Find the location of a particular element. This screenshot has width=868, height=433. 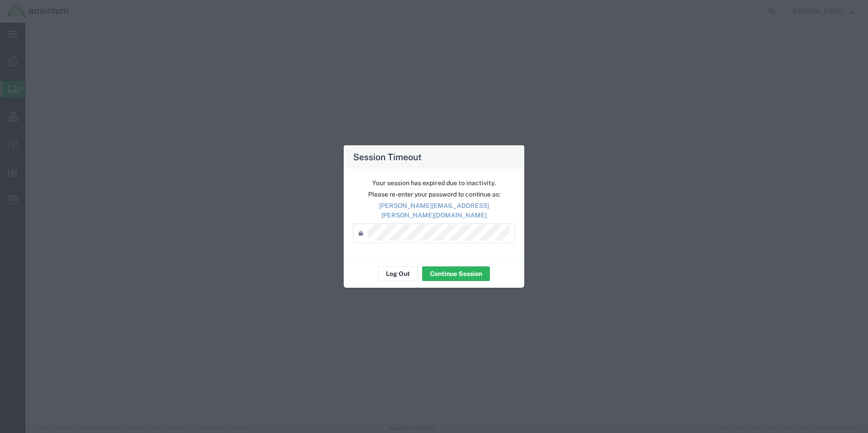

p: Please re-enter your password to continue as: is located at coordinates (434, 194).